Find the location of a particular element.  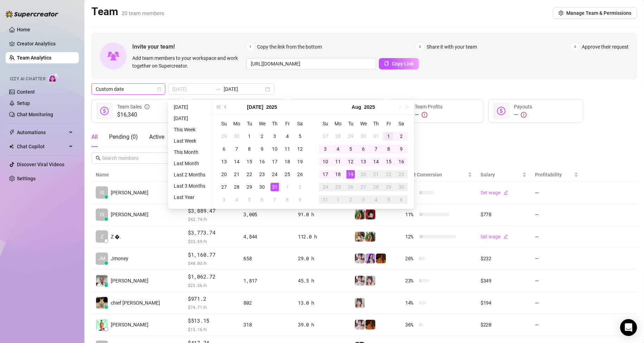

div: 2 is located at coordinates (262, 136).